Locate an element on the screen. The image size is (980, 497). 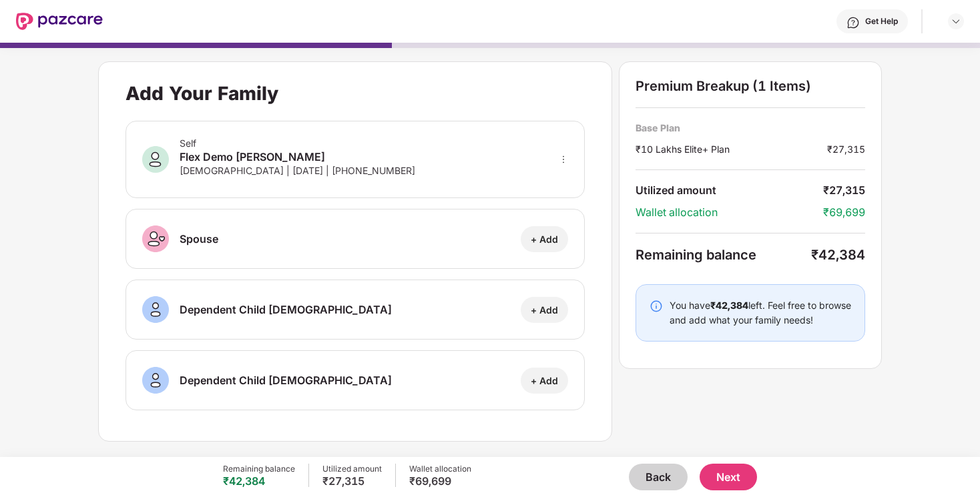
div: Premium Breakup (1 Items) is located at coordinates (750, 86).